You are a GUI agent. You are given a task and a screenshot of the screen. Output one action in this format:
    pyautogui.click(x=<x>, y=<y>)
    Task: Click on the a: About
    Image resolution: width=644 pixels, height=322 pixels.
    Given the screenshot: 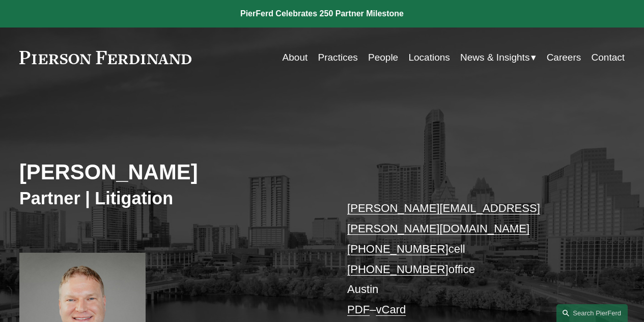 What is the action you would take?
    pyautogui.click(x=296, y=57)
    